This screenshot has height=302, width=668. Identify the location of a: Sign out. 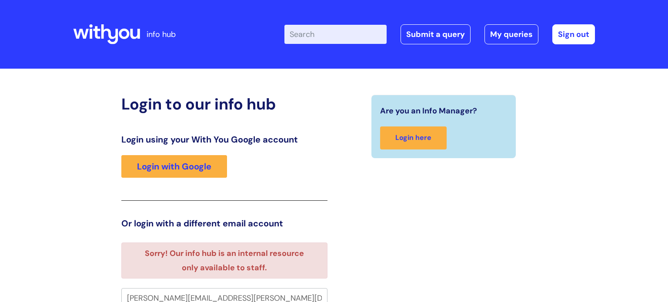
(574, 34).